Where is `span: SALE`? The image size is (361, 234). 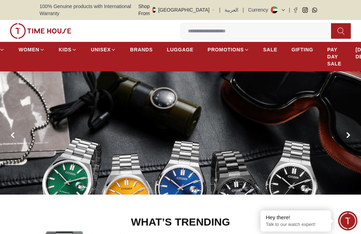 span: SALE is located at coordinates (270, 50).